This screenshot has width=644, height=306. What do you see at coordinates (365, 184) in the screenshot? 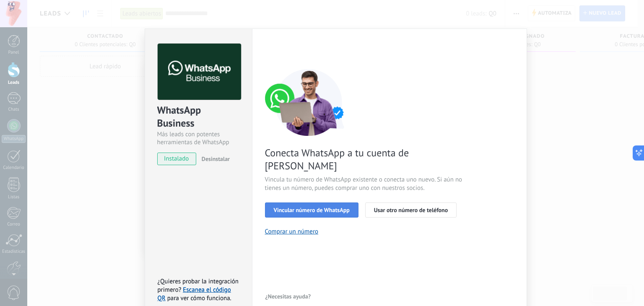
I see `span: Vincula tu número de WhatsApp existente o conecta uno nuevo. Si aún no tienes un número, puedes c...` at bounding box center [365, 184].